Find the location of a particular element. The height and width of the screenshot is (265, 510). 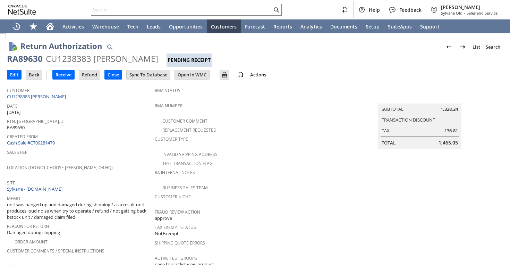

a: RMA Number is located at coordinates (169, 105).